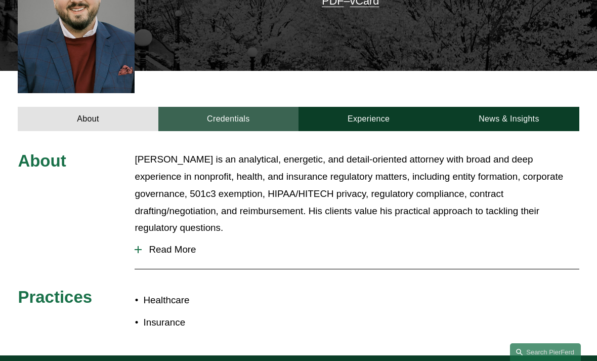 Image resolution: width=597 pixels, height=361 pixels. What do you see at coordinates (228, 119) in the screenshot?
I see `a: Credentials` at bounding box center [228, 119].